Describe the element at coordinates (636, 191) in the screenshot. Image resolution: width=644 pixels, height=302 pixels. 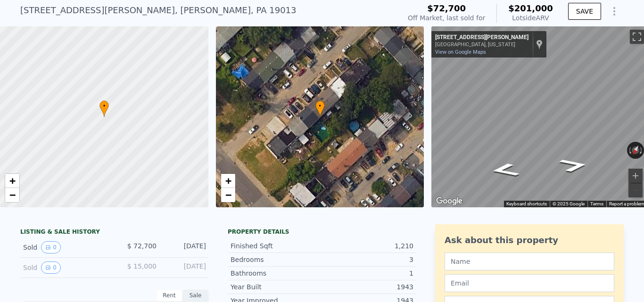
I see `button: Zoom out` at that location.